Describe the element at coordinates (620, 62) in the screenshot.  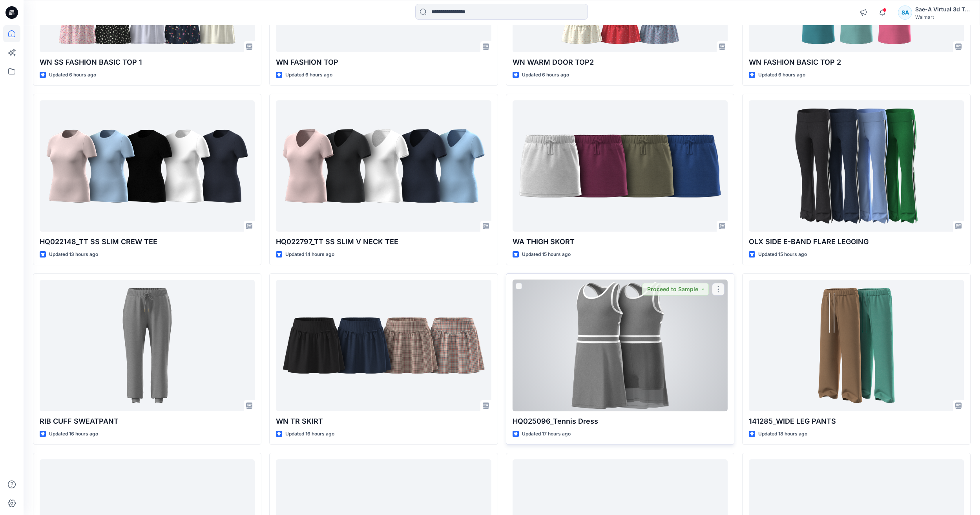
I see `p: WN WARM DOOR TOP2` at that location.